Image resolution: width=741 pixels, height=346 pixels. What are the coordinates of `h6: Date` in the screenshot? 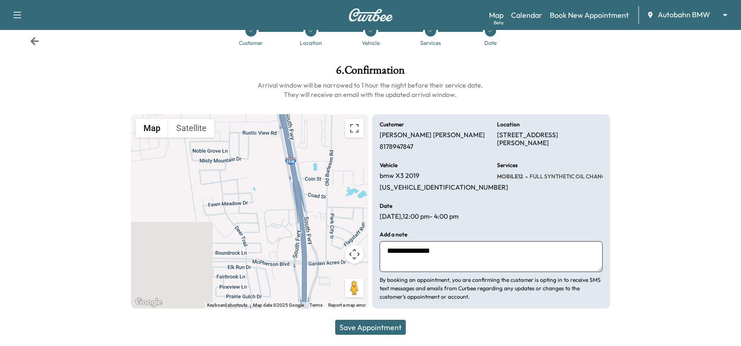 It's located at (386, 206).